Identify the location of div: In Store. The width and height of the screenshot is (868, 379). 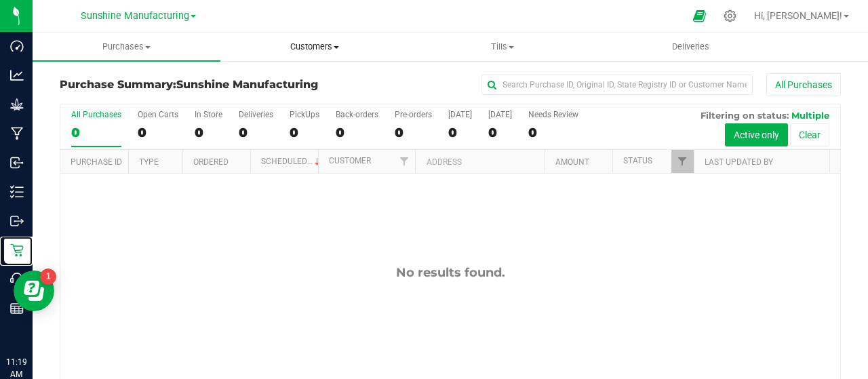
(208, 114).